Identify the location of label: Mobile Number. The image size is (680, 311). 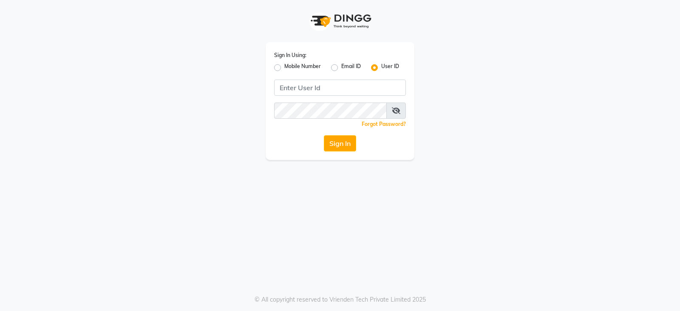
(303, 68).